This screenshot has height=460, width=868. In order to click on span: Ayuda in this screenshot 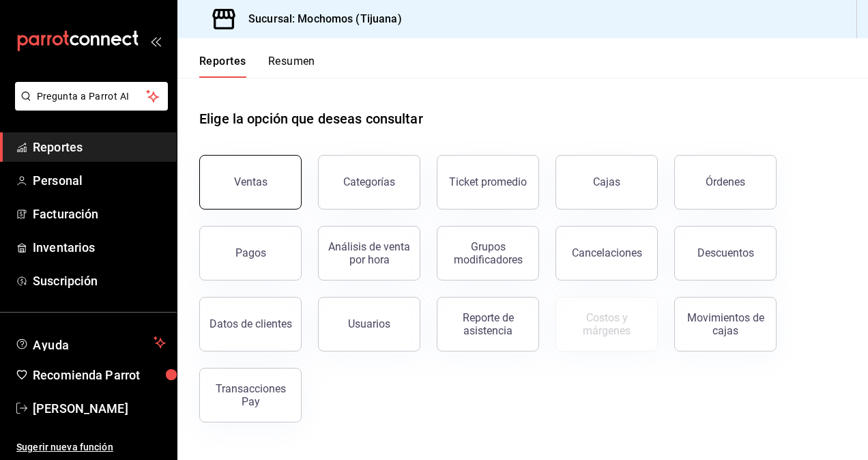, I will do `click(90, 342)`.